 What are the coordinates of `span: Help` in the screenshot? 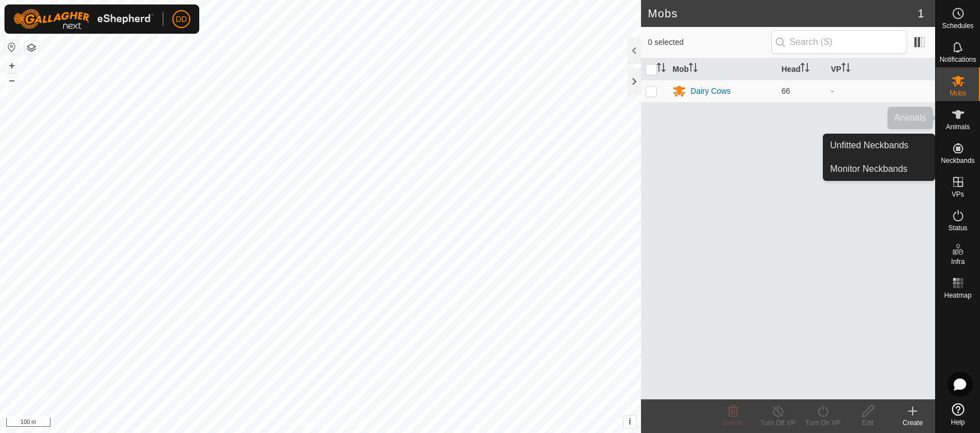 It's located at (957, 422).